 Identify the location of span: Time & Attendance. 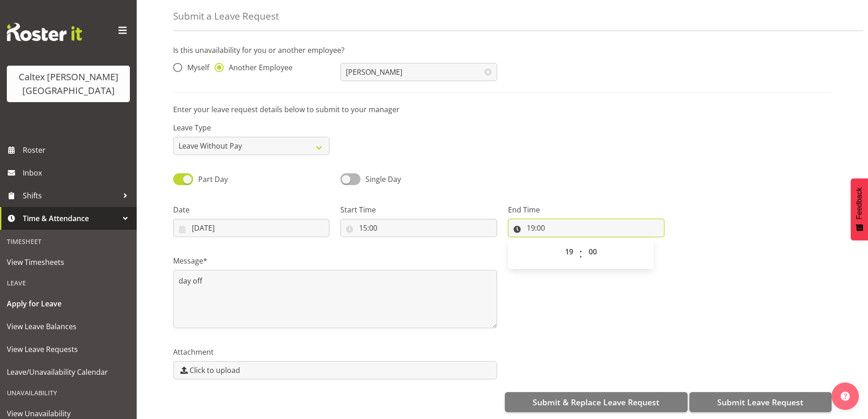
(71, 218).